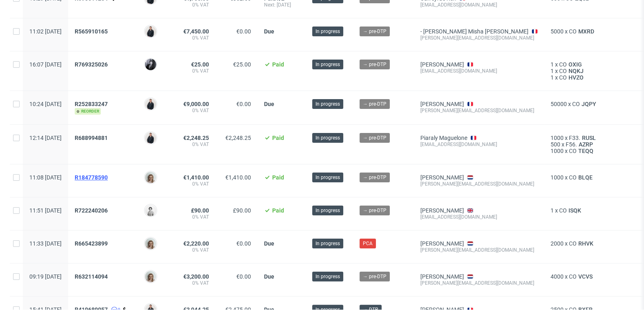 This screenshot has height=310, width=644. What do you see at coordinates (586, 31) in the screenshot?
I see `a: MXRD` at bounding box center [586, 31].